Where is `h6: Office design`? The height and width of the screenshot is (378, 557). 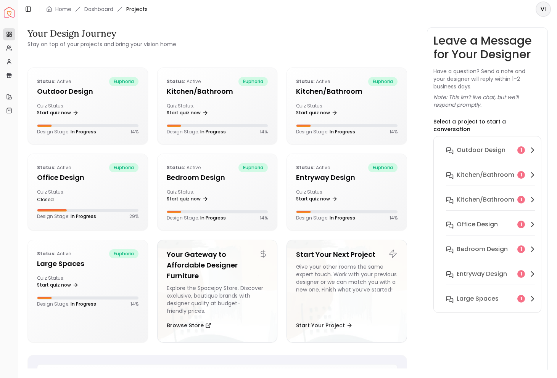 h6: Office design is located at coordinates (477, 225).